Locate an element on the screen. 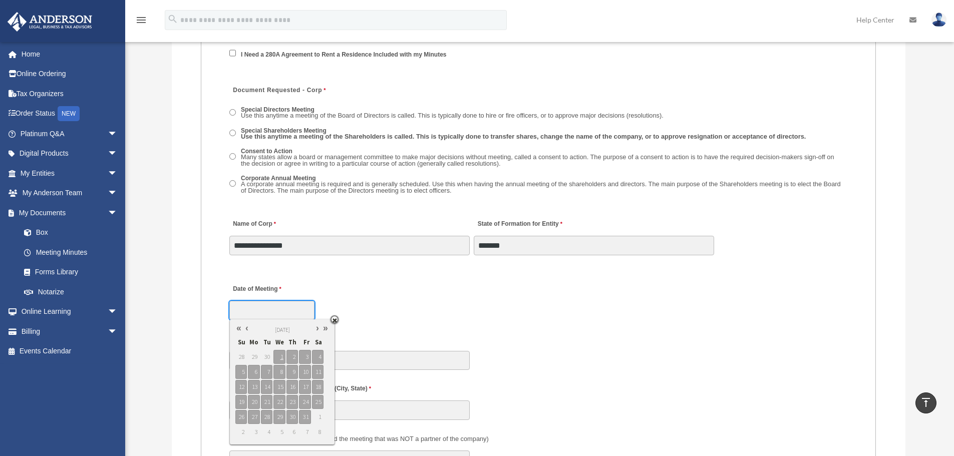  span: 13 is located at coordinates (253, 387).